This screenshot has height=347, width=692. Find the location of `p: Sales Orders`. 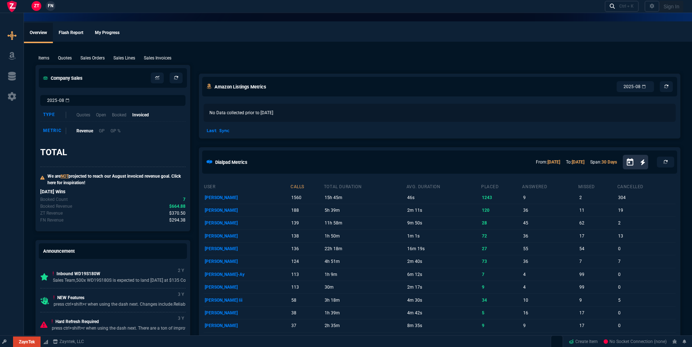

p: Sales Orders is located at coordinates (92, 58).